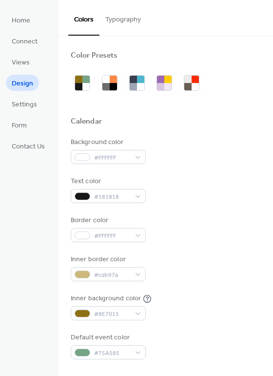 Image resolution: width=273 pixels, height=376 pixels. What do you see at coordinates (22, 83) in the screenshot?
I see `span: Design` at bounding box center [22, 83].